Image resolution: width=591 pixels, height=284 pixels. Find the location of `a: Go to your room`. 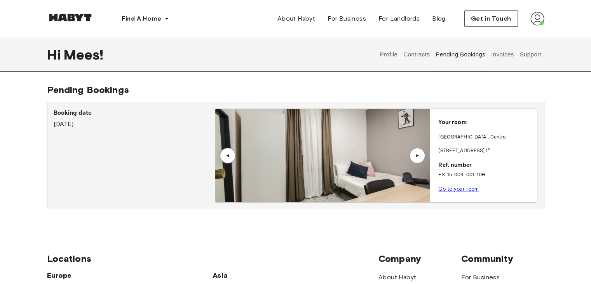

a: Go to your room is located at coordinates (459, 189).